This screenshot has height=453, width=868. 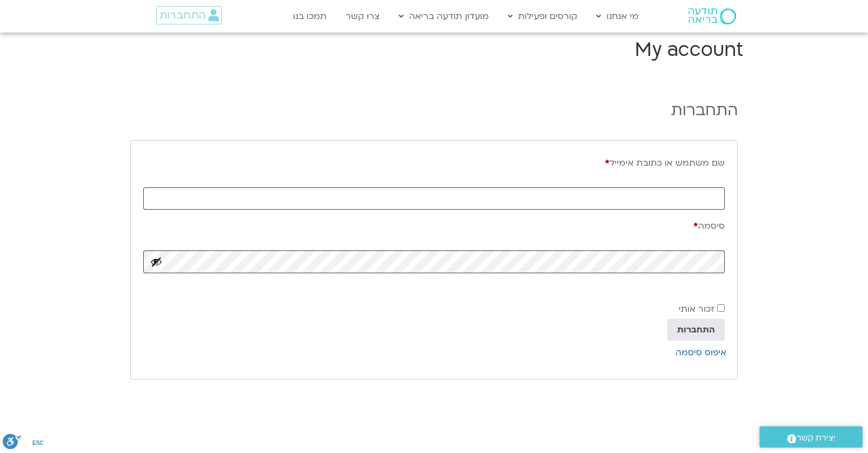 What do you see at coordinates (434, 110) in the screenshot?
I see `h2: התחברות` at bounding box center [434, 110].